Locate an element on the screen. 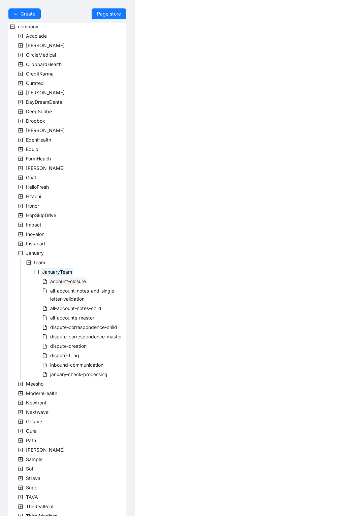 The width and height of the screenshot is (358, 516). span: Meesho is located at coordinates (35, 384).